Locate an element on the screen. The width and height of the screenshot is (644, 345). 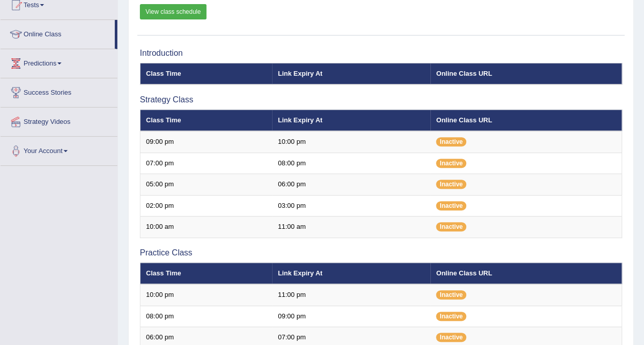
h3: Practice Class is located at coordinates (381, 253).